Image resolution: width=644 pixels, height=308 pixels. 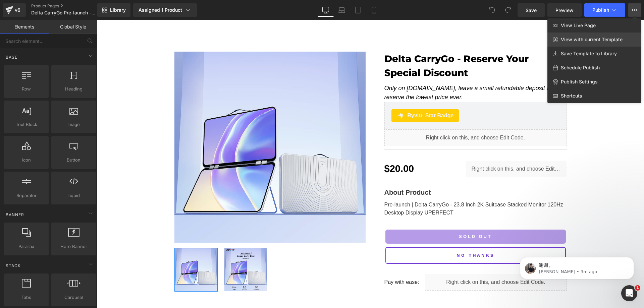 What do you see at coordinates (70, 6) in the screenshot?
I see `a: Product Pages` at bounding box center [70, 6].